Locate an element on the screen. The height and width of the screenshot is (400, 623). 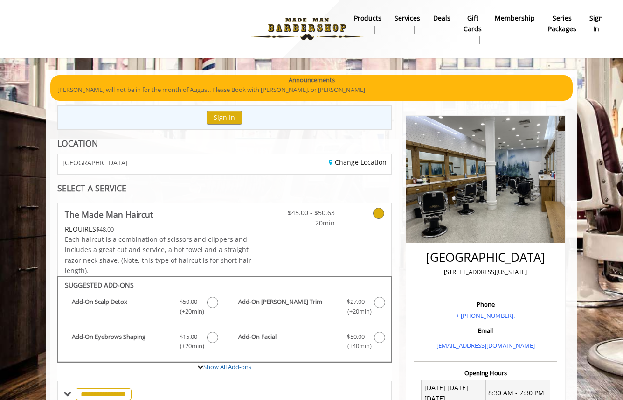
a: DealsDeals is located at coordinates (441, 24).